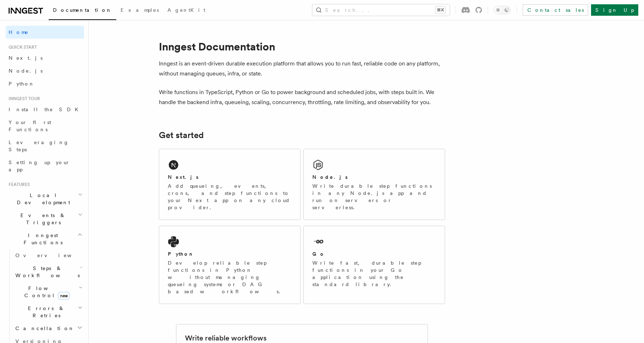  What do you see at coordinates (186, 11) in the screenshot?
I see `a: AgentKit` at bounding box center [186, 11].